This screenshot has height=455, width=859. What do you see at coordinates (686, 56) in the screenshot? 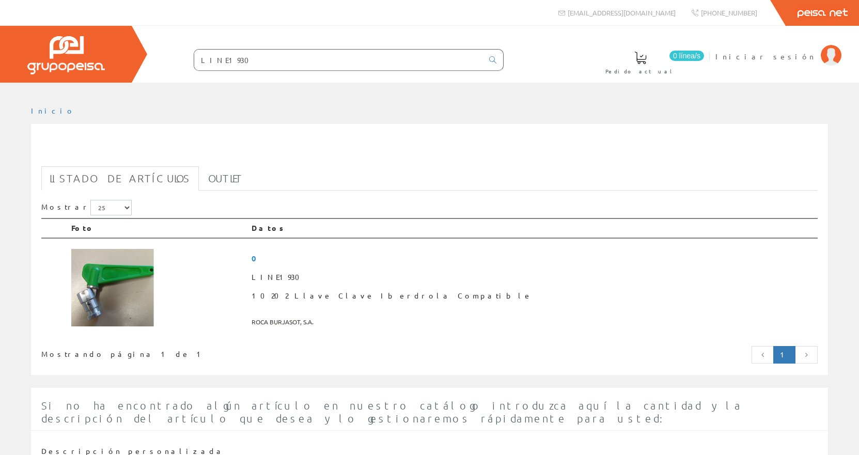
I see `span: 0 línea/s` at bounding box center [686, 56].